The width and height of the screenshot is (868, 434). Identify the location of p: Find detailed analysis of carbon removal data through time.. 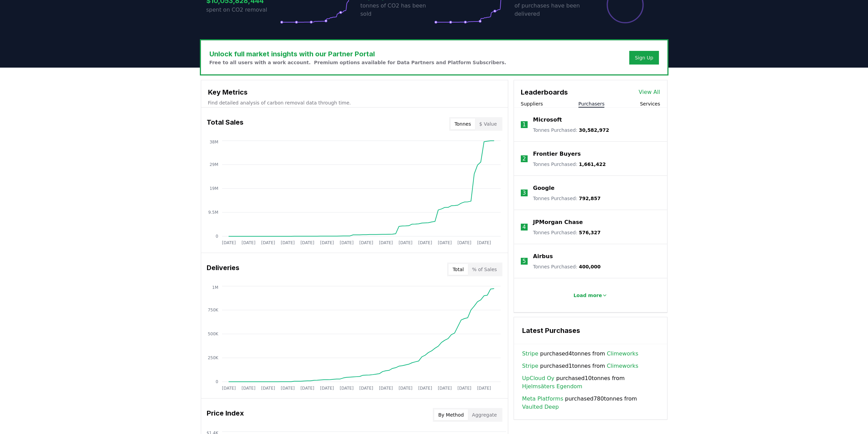
(354, 103).